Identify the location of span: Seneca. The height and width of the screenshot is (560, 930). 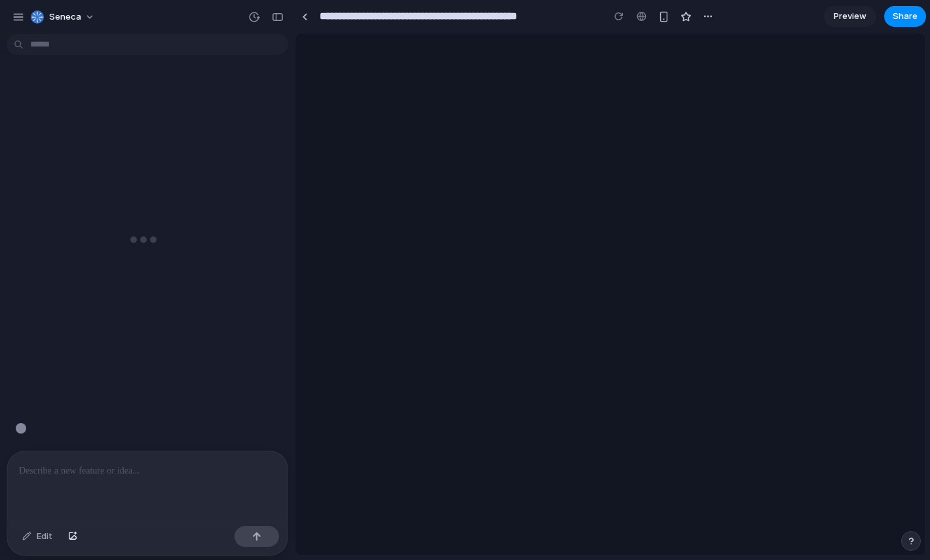
(64, 17).